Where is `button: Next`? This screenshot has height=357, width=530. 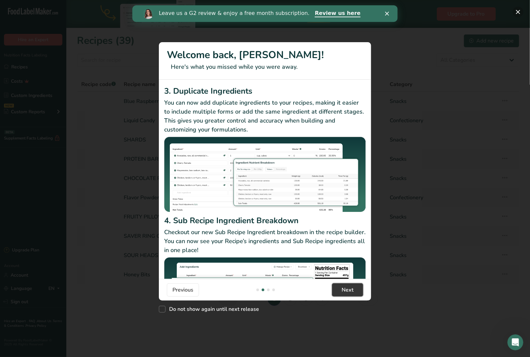
button: Next is located at coordinates (348, 290).